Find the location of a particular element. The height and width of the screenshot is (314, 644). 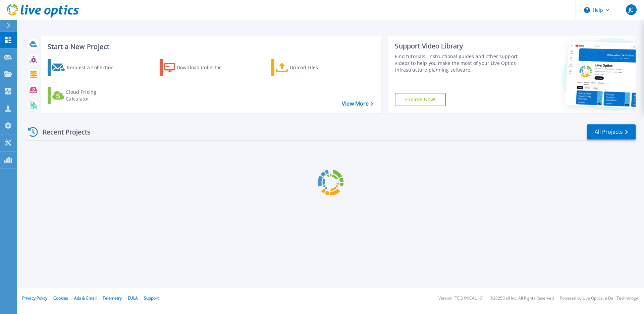

span: JC is located at coordinates (631, 10).